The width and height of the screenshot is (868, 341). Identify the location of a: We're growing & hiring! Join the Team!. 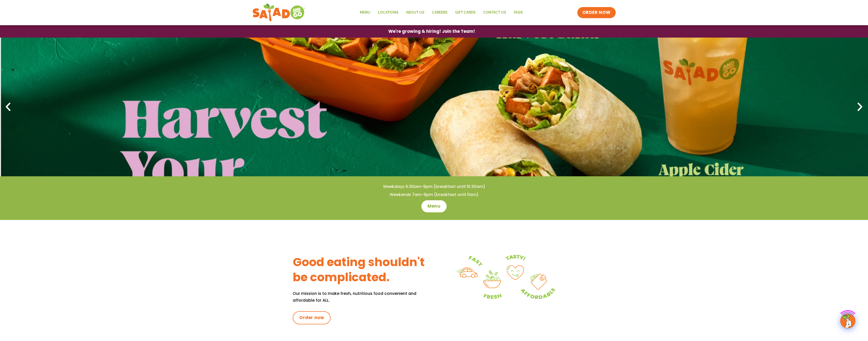
(432, 31).